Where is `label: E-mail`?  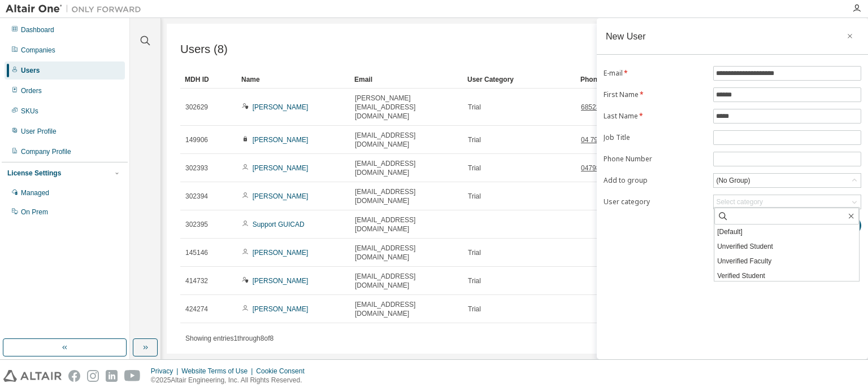 label: E-mail is located at coordinates (655, 74).